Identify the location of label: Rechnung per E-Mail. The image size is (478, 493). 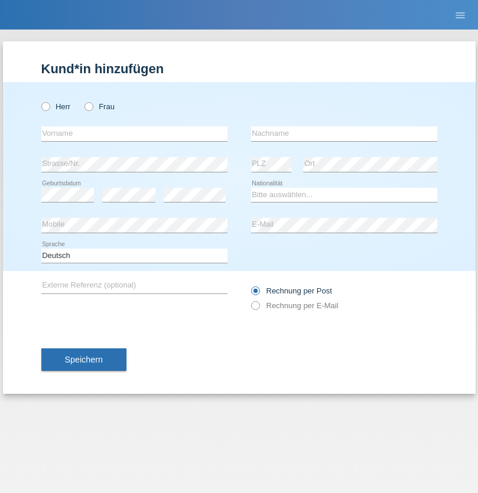
(295, 305).